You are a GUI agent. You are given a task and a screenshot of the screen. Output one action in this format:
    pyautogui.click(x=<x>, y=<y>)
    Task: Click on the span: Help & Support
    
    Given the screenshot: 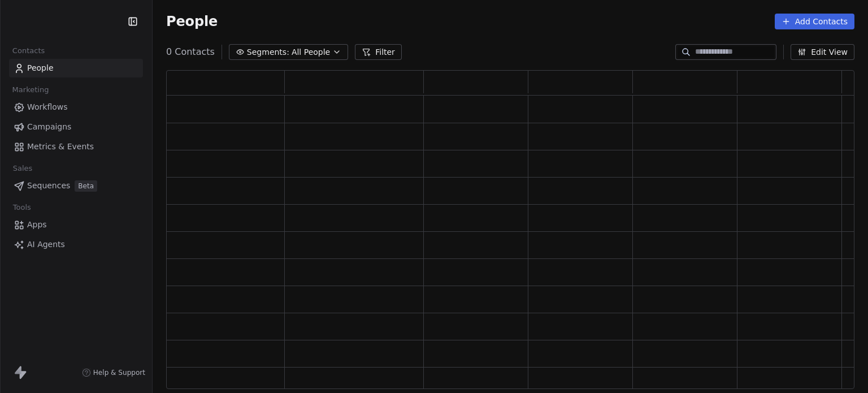 What is the action you would take?
    pyautogui.click(x=119, y=373)
    